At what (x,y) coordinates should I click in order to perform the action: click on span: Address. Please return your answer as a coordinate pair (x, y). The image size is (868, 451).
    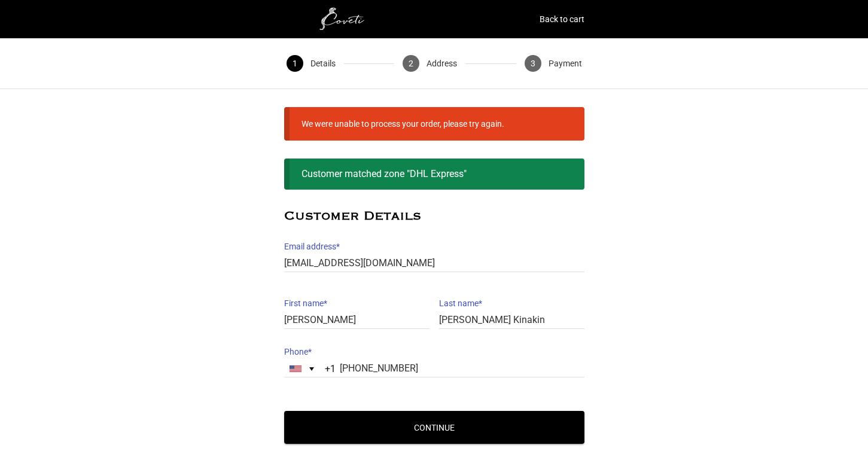
    Looking at the image, I should click on (441, 63).